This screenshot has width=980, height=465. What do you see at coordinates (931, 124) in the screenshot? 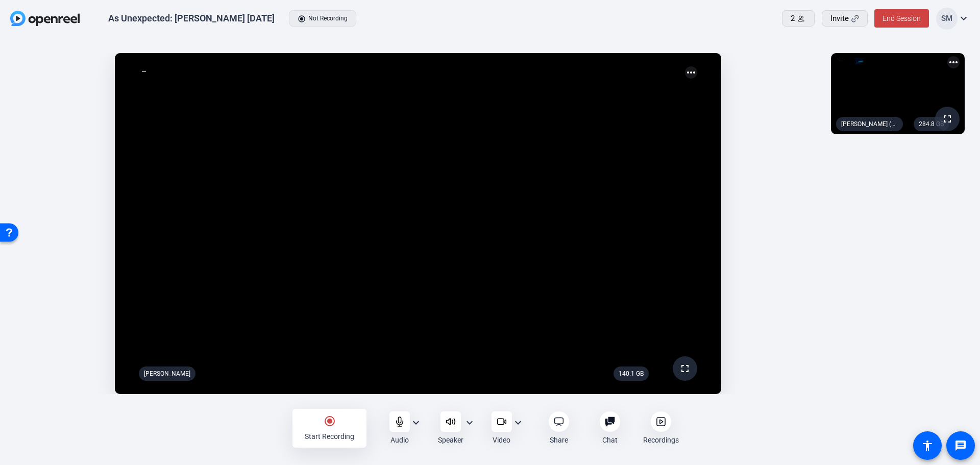
I see `div: 284.8 GB` at bounding box center [931, 124].